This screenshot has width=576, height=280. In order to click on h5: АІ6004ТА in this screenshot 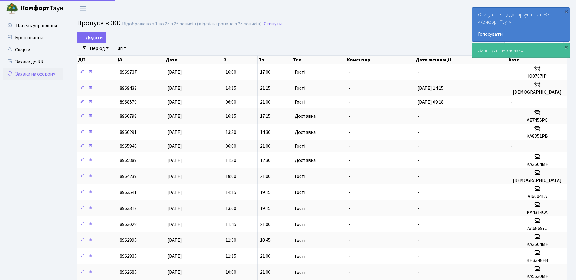, I will do `click(537, 197)`.